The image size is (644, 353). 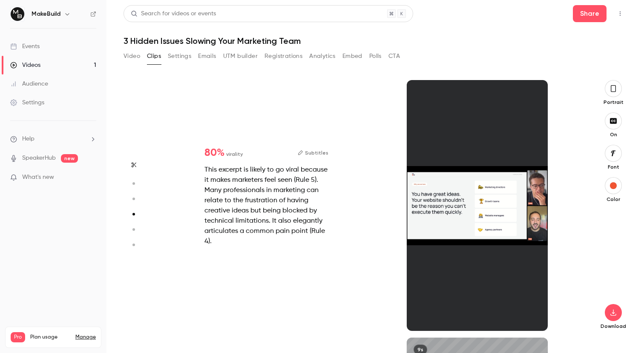 I want to click on button: Settings, so click(x=179, y=56).